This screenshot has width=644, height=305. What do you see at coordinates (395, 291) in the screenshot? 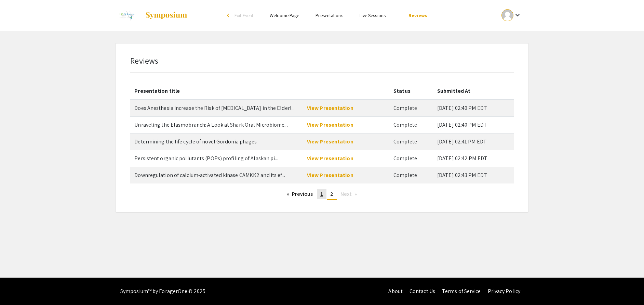
I see `a: About` at bounding box center [395, 291].